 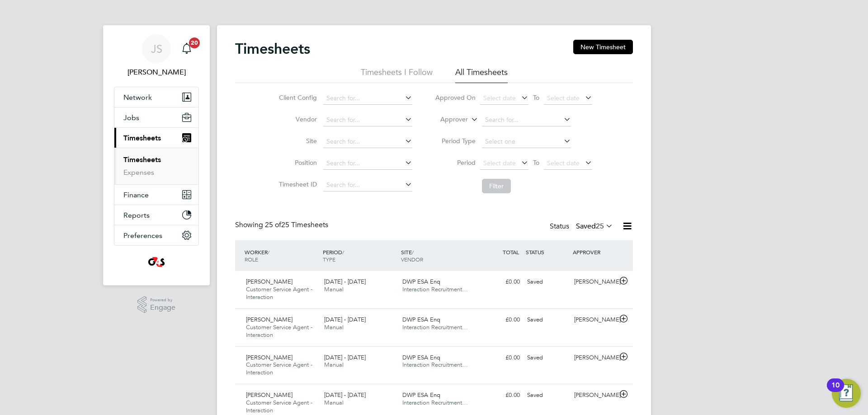 What do you see at coordinates (526, 142) in the screenshot?
I see `input: Select one` at bounding box center [526, 142].